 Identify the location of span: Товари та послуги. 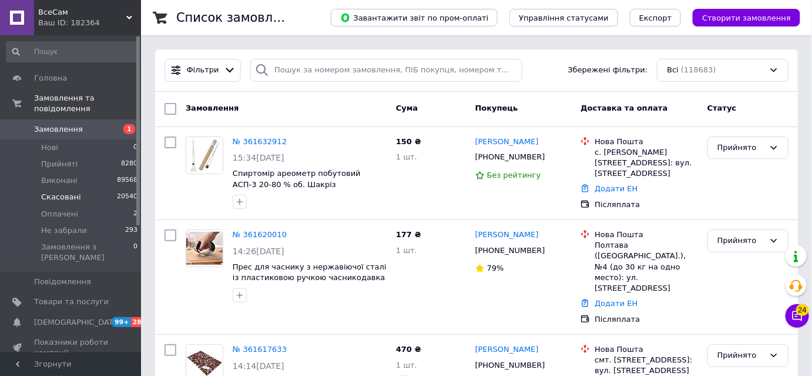
(71, 302).